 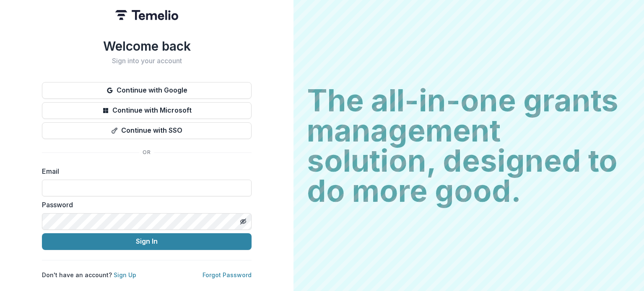 What do you see at coordinates (147, 15) in the screenshot?
I see `img: Temelio` at bounding box center [147, 15].